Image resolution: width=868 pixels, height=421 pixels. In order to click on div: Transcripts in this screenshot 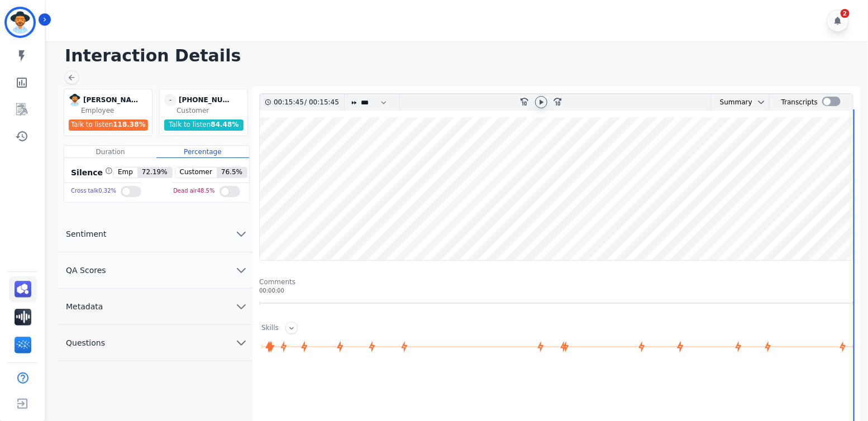, I will do `click(799, 102)`.